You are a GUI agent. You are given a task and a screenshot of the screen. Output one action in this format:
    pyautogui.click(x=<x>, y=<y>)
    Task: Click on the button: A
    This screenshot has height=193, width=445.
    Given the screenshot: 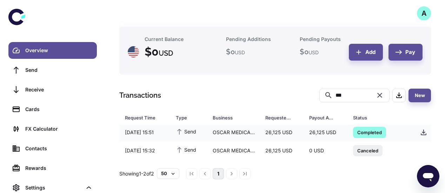 What is the action you would take?
    pyautogui.click(x=424, y=13)
    